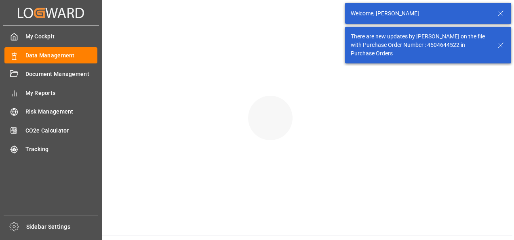 The image size is (514, 240). Describe the element at coordinates (51, 74) in the screenshot. I see `a: Document Management` at that location.